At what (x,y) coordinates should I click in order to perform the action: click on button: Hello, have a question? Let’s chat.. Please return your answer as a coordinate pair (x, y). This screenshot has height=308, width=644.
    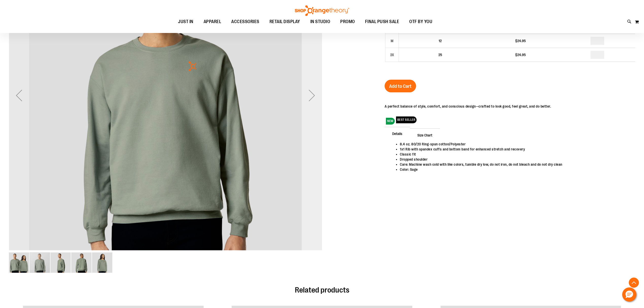
    Looking at the image, I should click on (630, 295).